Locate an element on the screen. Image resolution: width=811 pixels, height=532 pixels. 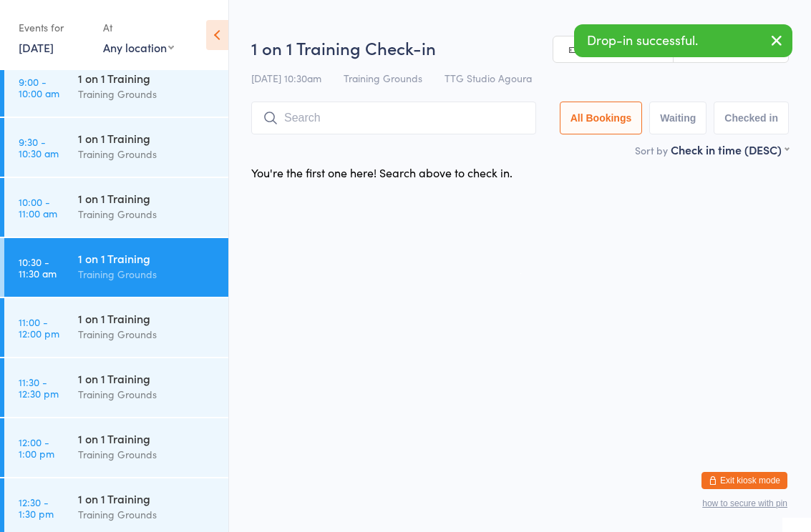
div: Any location is located at coordinates (138, 47).